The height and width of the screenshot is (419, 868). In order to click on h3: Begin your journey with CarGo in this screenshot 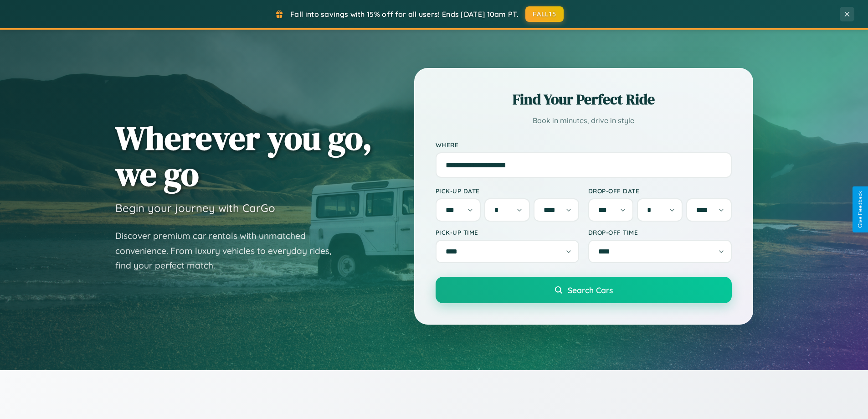, I will do `click(195, 208)`.